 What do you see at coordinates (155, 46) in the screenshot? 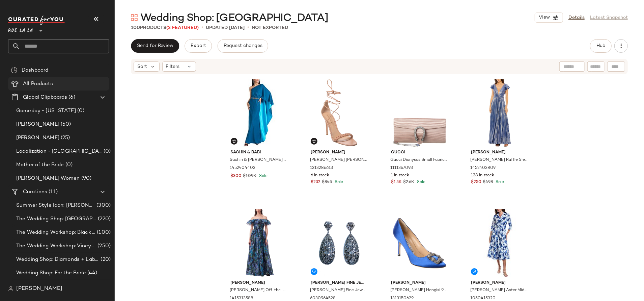
I see `span: Send for Review` at bounding box center [155, 46].